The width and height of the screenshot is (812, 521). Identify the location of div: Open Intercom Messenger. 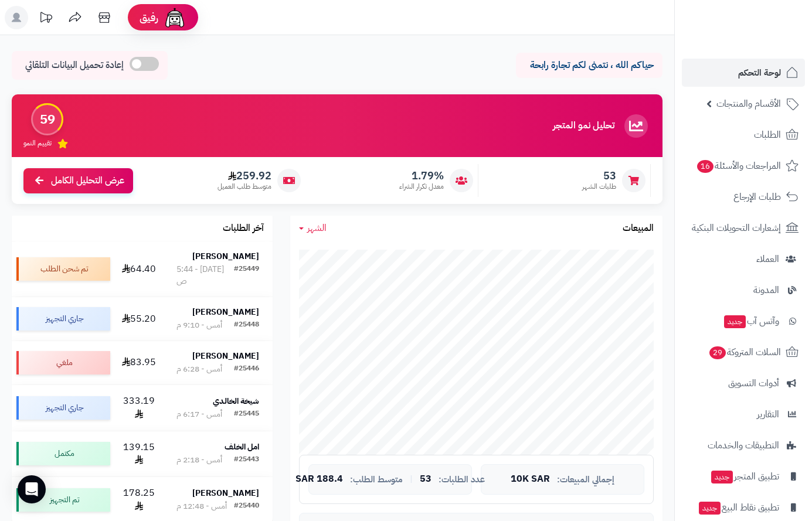
(32, 490).